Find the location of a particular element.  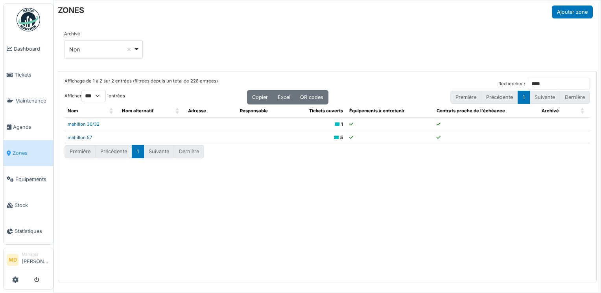

div: Non is located at coordinates (101, 49).